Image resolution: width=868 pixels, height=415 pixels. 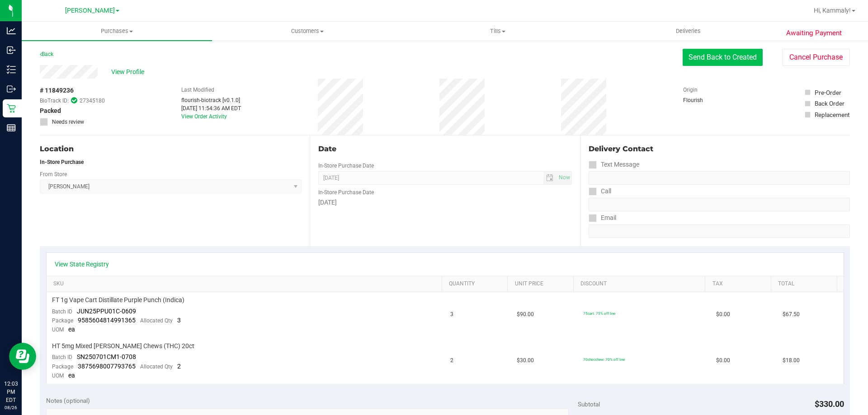 What do you see at coordinates (74, 101) in the screenshot?
I see `span: In Sync` at bounding box center [74, 101].